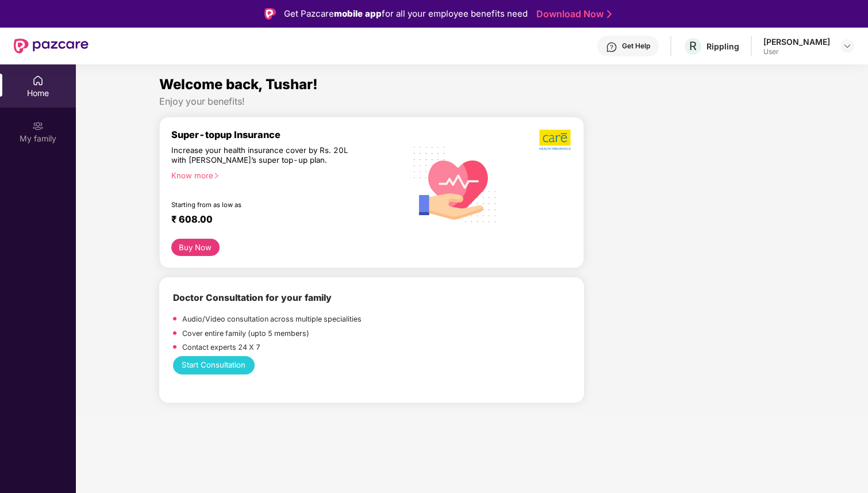  What do you see at coordinates (38, 80) in the screenshot?
I see `img: svg+xml;base64,PHN2ZyBpZD0iSG9tZSIgeG1sbnM9Imh0dHA6Ly93d3cudzMub3JnLzIwMDAvc3ZnIiB3aWR0aD0iMjAiIG...` at bounding box center [38, 80].